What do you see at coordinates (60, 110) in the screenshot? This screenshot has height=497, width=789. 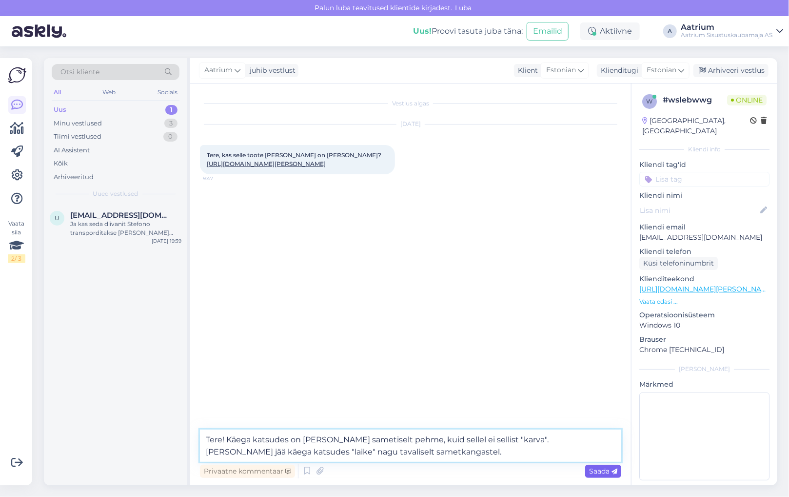 I see `div: Uus` at bounding box center [60, 110].